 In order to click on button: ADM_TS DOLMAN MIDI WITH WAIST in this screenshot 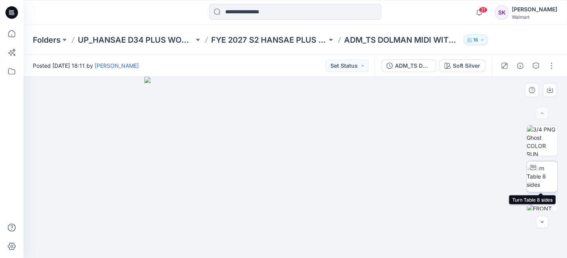, I will do `click(409, 66)`.